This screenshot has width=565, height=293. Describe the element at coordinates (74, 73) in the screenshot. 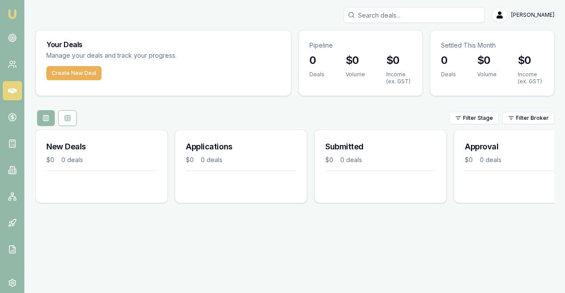

I see `button: Create New Deal` at that location.